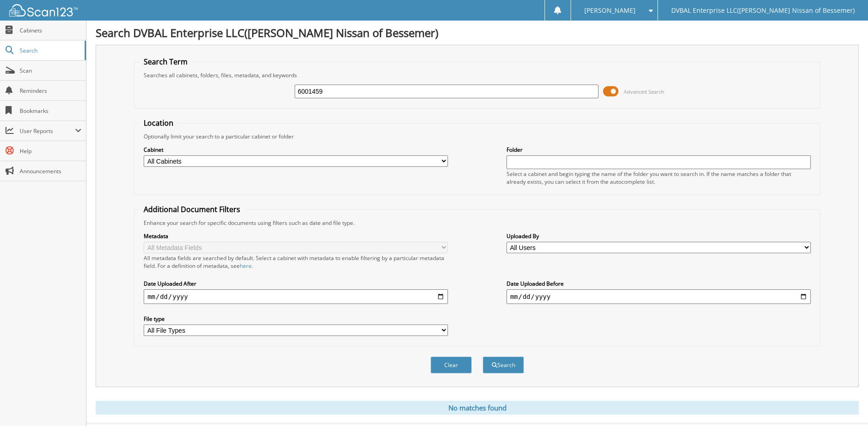 The width and height of the screenshot is (868, 426). Describe the element at coordinates (295, 262) in the screenshot. I see `div: All metadata fields are searched by default. Select a cabinet with metadata to enable filtering b...` at that location.